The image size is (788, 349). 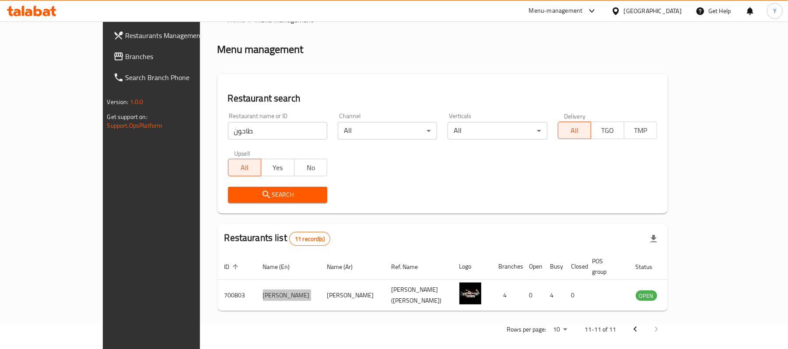 What do you see at coordinates (533, 266) in the screenshot?
I see `th: Open` at bounding box center [533, 266].